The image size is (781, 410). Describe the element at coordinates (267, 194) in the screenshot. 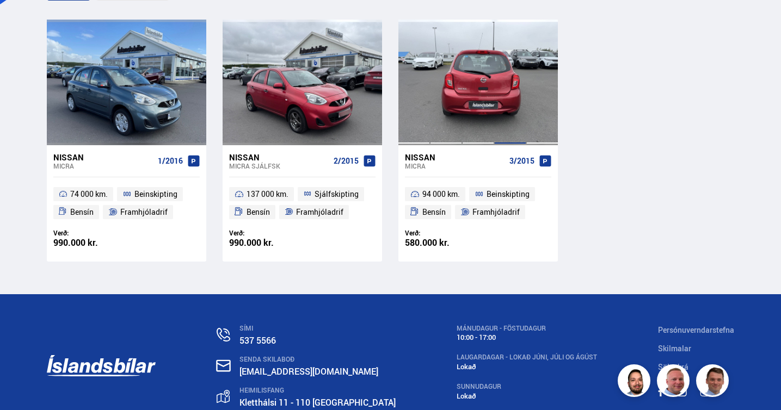

I see `span: 137 000 km.` at that location.